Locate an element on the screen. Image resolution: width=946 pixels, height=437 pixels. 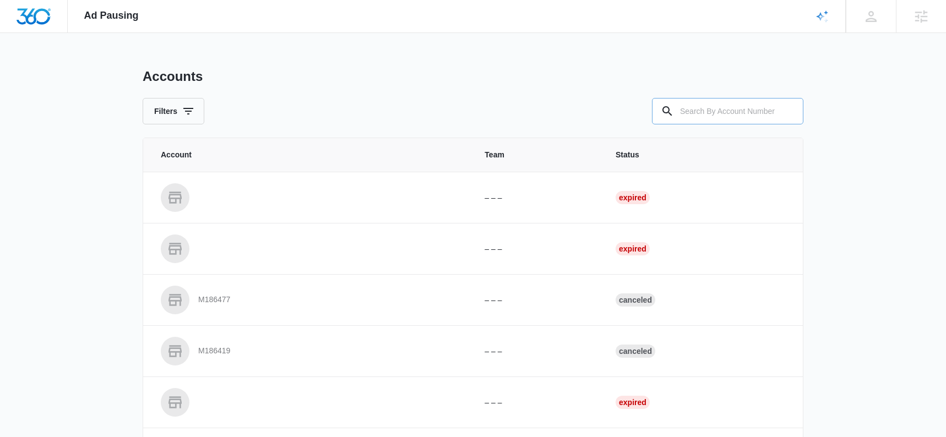
a: M186477 is located at coordinates (310, 300).